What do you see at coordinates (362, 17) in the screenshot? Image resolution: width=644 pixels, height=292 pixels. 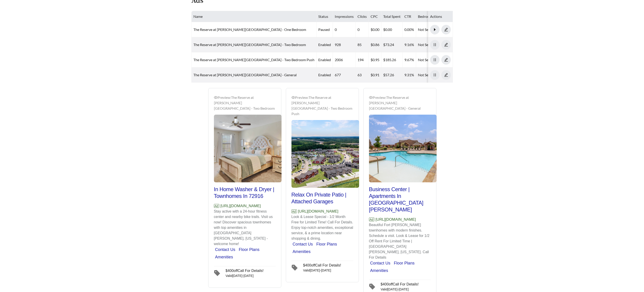 I see `th: Clicks` at bounding box center [362, 17].